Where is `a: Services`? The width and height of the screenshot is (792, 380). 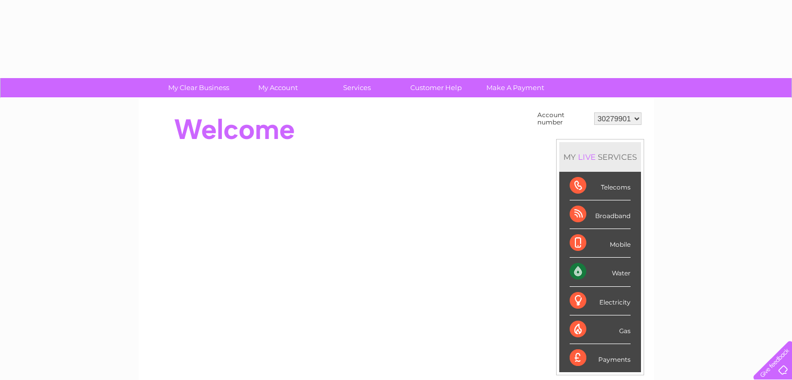
a: Services is located at coordinates (357, 88).